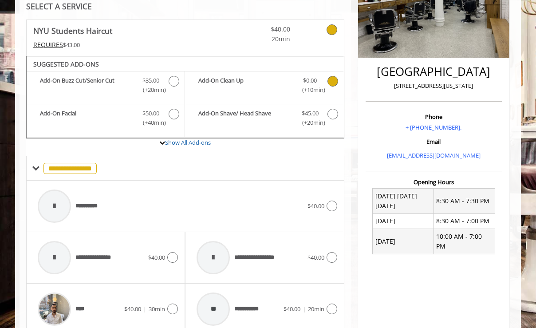 The height and width of the screenshot is (328, 536). I want to click on label: Add-On Clean Up, so click(264, 86).